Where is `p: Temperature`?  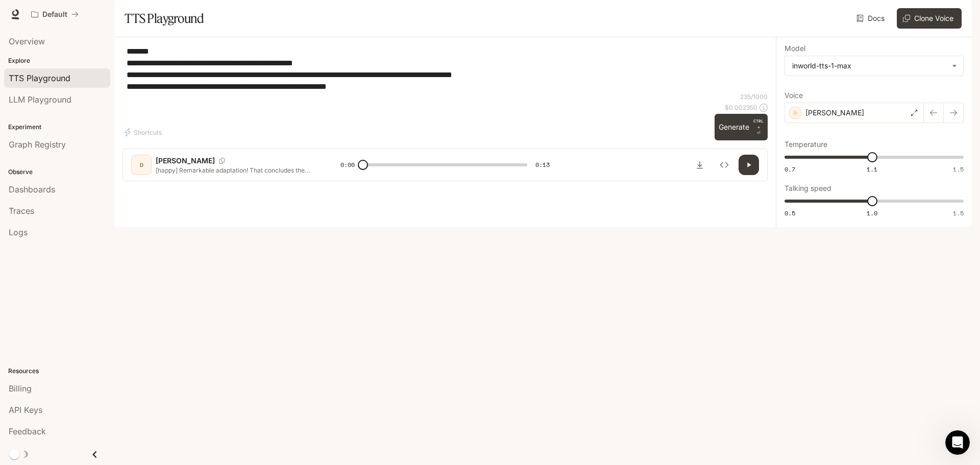 p: Temperature is located at coordinates (806, 144).